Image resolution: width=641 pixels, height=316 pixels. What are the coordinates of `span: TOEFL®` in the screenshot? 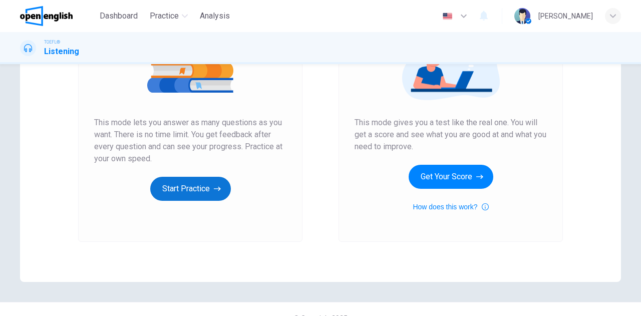 It's located at (52, 42).